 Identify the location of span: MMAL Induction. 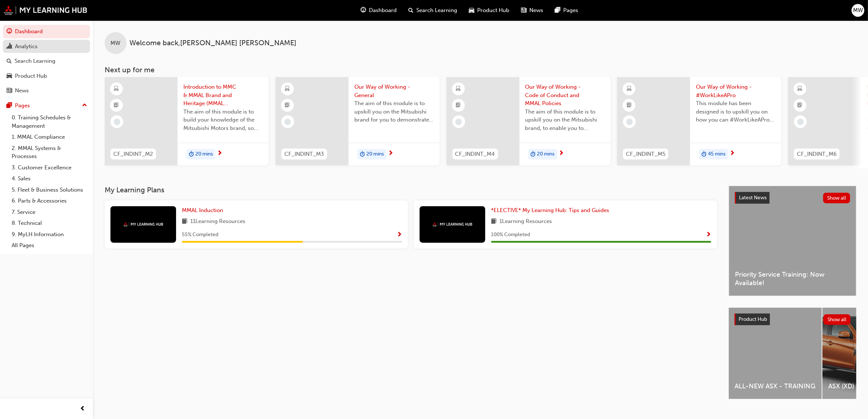
(203, 210).